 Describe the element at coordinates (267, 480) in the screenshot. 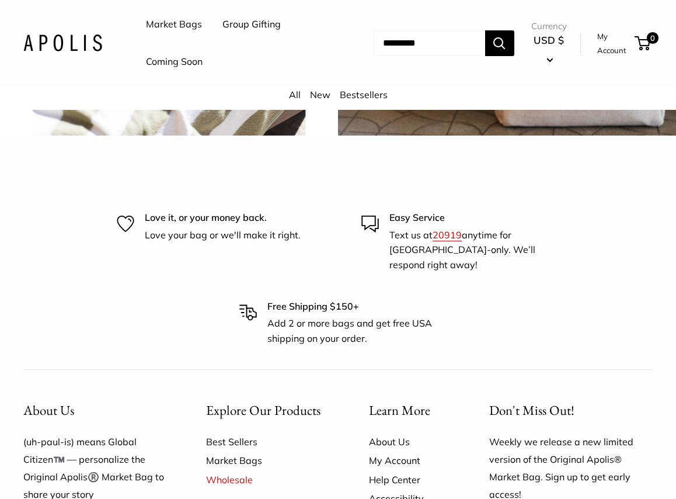

I see `a: Wholesale` at that location.